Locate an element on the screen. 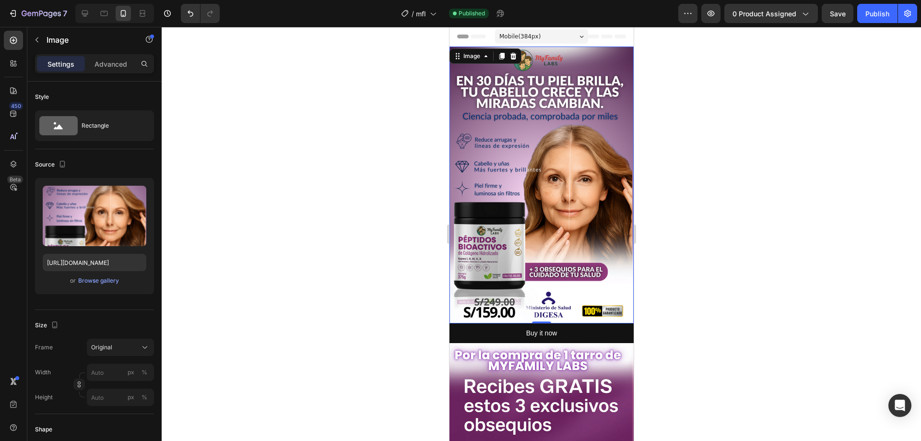  div: Undo/Redo is located at coordinates (200, 13).